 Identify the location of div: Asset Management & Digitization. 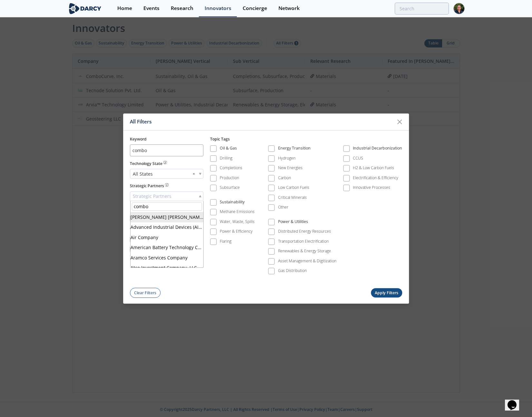
(307, 261).